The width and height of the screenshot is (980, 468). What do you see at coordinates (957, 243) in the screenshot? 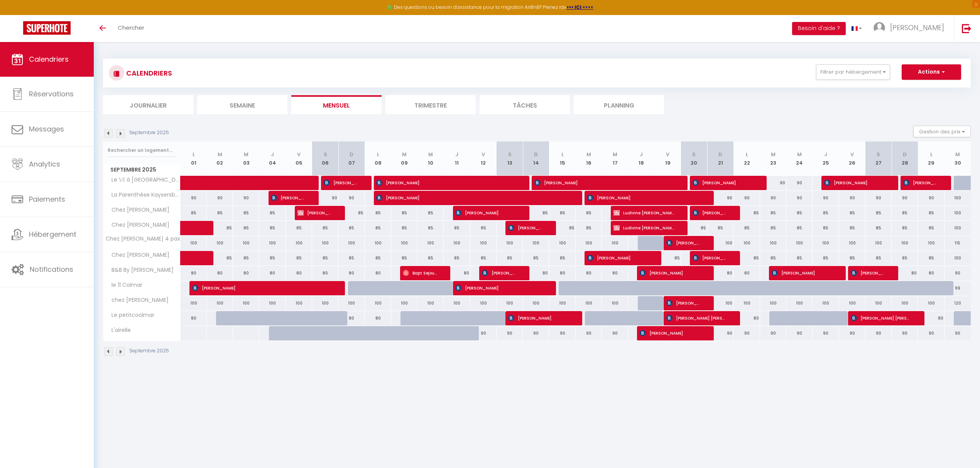
I see `div: 115` at bounding box center [957, 243].